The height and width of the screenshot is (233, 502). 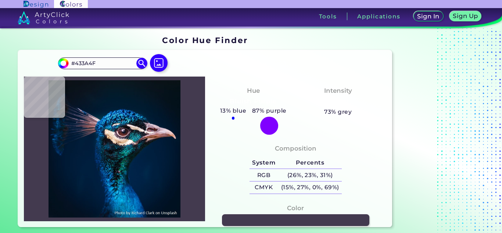 I want to click on a: Sign Up, so click(x=465, y=16).